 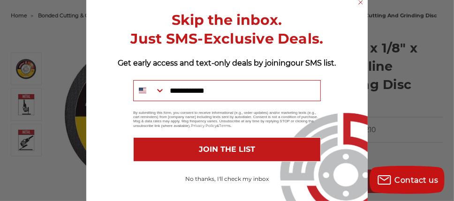 I want to click on span: Just SMS-Exclusive Deals., so click(x=227, y=38).